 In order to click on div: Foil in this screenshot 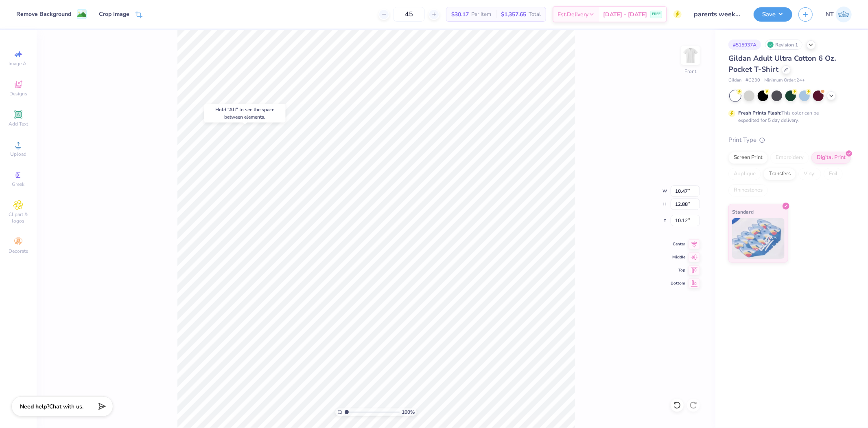, I will do `click(834, 174)`.